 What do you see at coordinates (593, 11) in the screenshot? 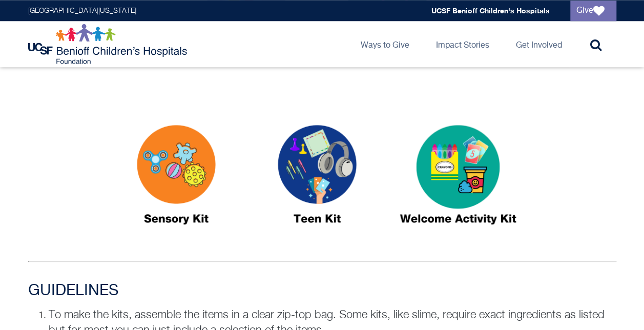
I see `a: Give` at bounding box center [593, 11].